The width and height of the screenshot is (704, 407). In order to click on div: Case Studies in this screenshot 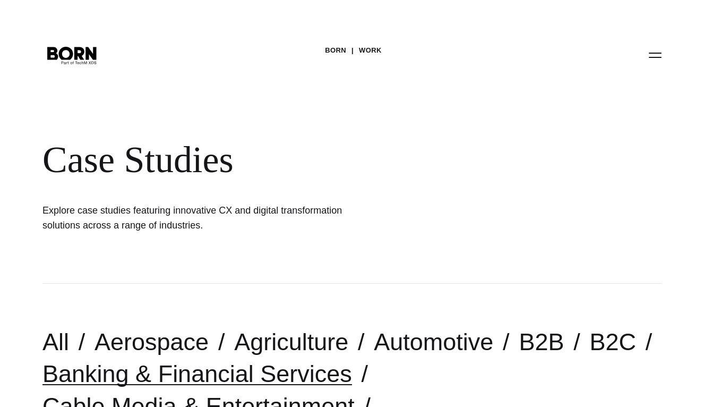, I will do `click(345, 160)`.